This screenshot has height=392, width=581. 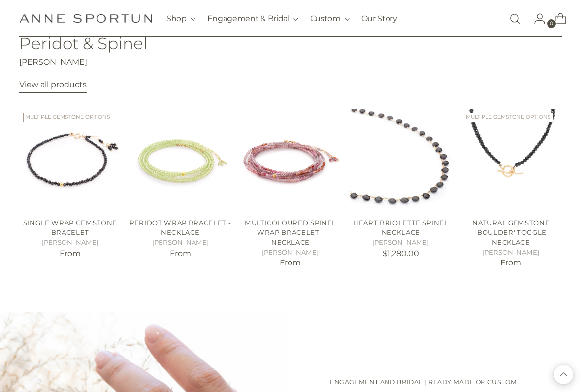 What do you see at coordinates (563, 374) in the screenshot?
I see `button: Back to top` at bounding box center [563, 374].